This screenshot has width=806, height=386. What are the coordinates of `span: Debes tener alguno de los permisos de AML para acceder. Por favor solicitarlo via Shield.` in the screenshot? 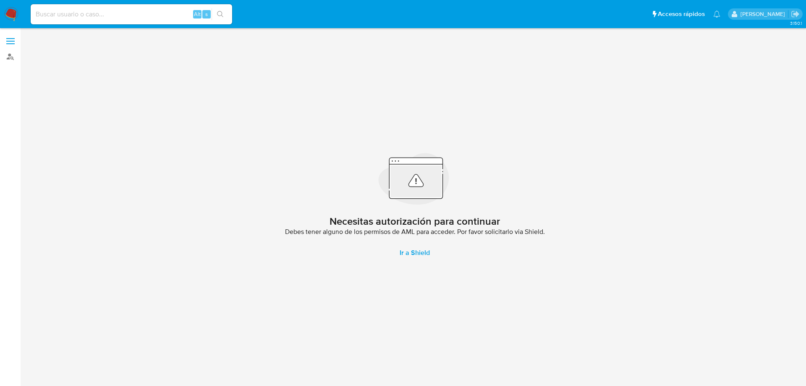 It's located at (415, 232).